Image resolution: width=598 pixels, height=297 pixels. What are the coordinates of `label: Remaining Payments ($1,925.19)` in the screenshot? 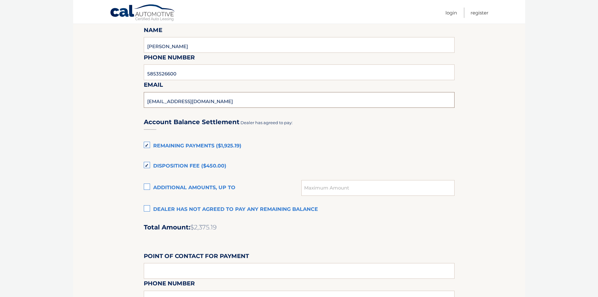 It's located at (299, 146).